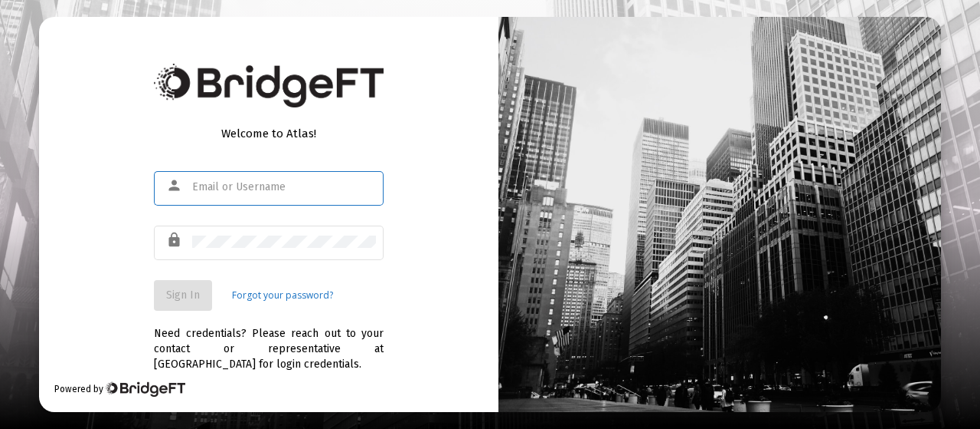  What do you see at coordinates (119, 388) in the screenshot?
I see `div: Powered by` at bounding box center [119, 388].